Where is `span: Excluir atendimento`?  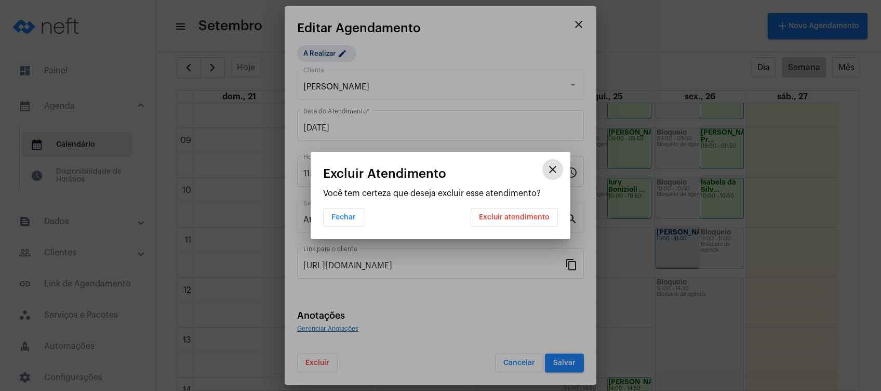 span: Excluir atendimento is located at coordinates (514, 217).